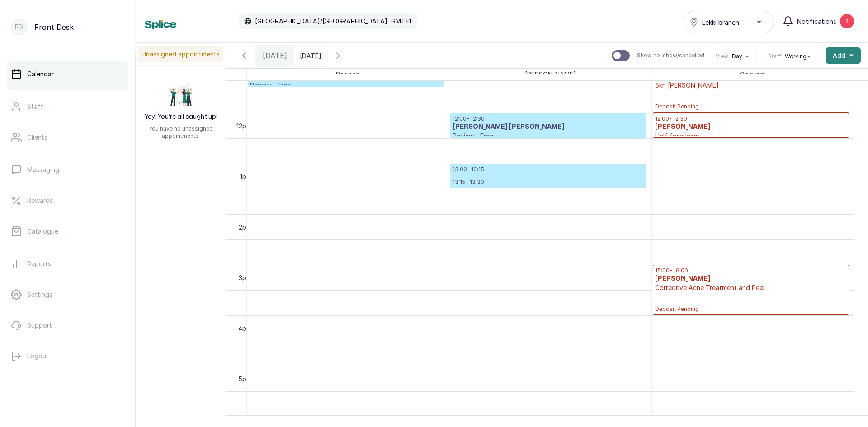 Image resolution: width=868 pixels, height=427 pixels. I want to click on a: Settings, so click(67, 295).